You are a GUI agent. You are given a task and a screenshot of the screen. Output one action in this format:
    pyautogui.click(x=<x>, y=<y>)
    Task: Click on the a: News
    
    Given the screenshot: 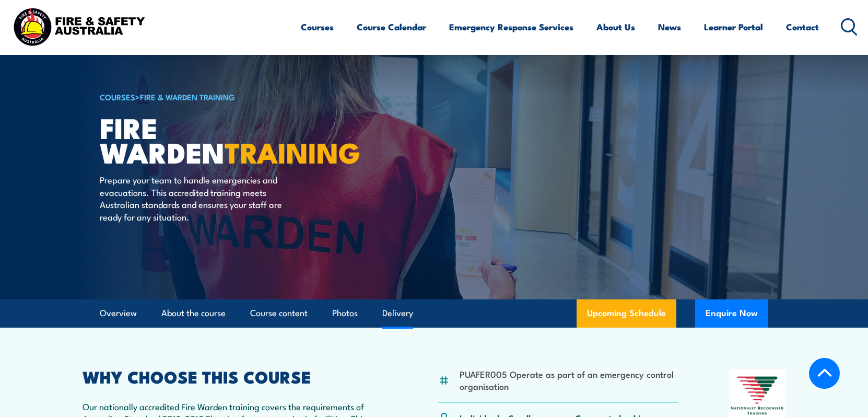 What is the action you would take?
    pyautogui.click(x=669, y=27)
    